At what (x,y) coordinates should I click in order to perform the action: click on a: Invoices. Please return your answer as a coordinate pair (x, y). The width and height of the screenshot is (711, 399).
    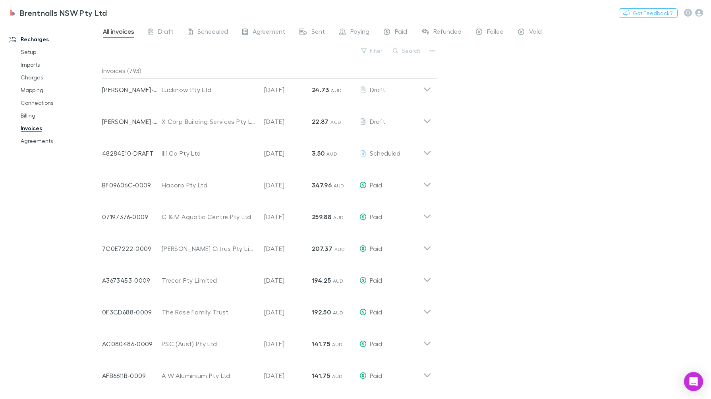
    Looking at the image, I should click on (60, 128).